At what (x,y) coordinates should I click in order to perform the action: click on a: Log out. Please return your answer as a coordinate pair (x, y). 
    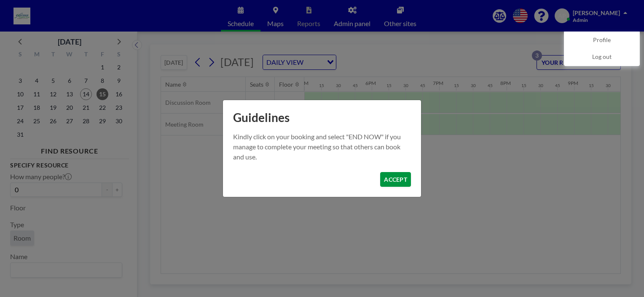
    Looking at the image, I should click on (602, 57).